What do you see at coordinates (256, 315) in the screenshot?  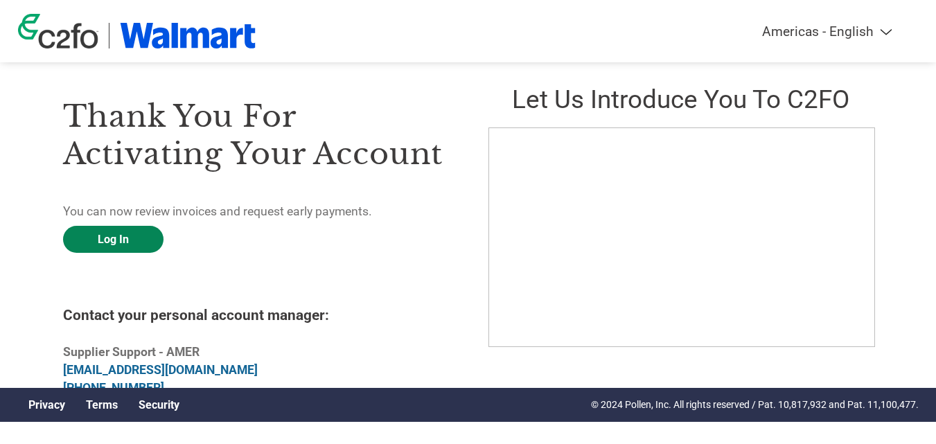 I see `h4: Contact your personal account manager:` at bounding box center [256, 315].